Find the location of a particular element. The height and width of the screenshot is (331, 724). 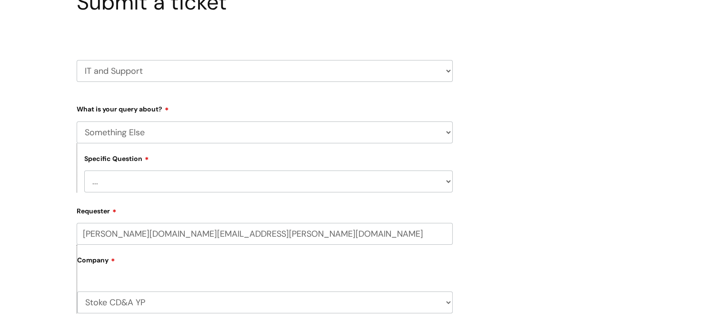

label: Requester is located at coordinates (265, 210).